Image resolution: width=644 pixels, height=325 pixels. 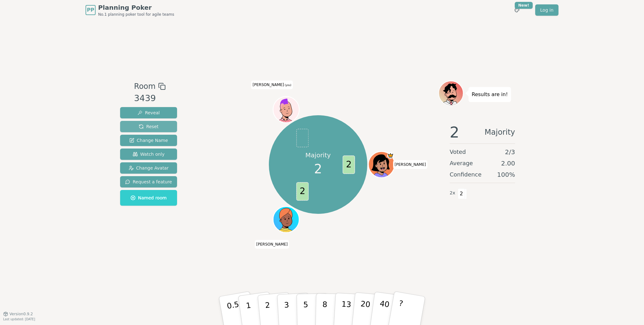 I want to click on span: Named room, so click(x=148, y=198).